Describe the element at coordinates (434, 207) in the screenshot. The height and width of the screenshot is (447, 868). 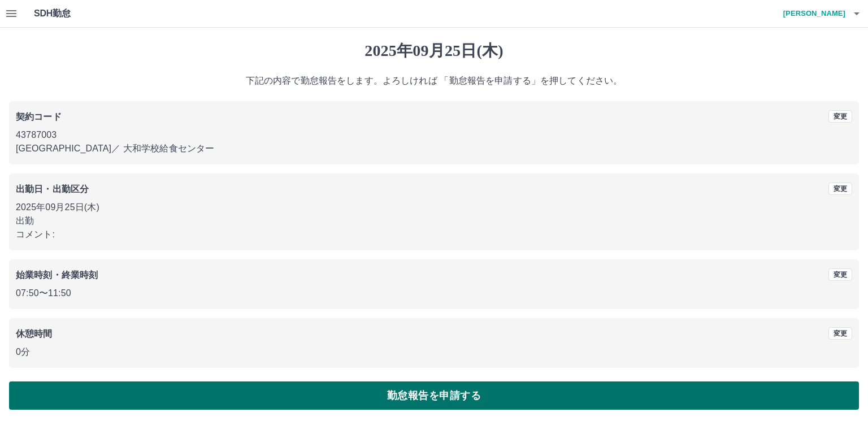
I see `p: 2025年09月25日(木)` at that location.